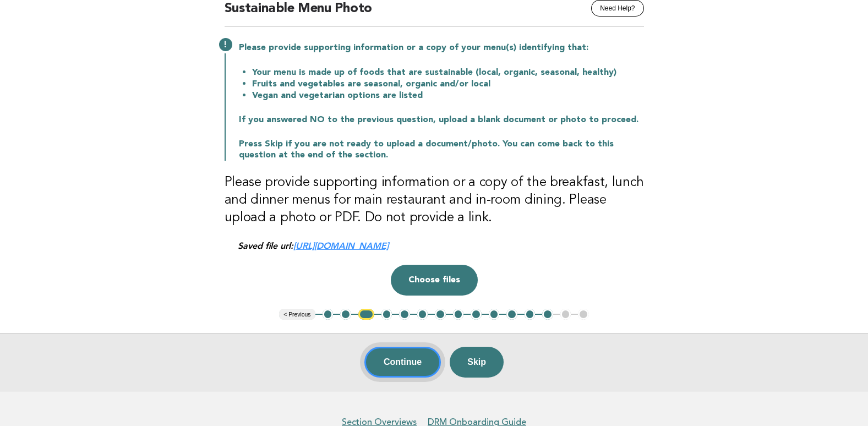 The height and width of the screenshot is (426, 868). What do you see at coordinates (441, 48) in the screenshot?
I see `p: Please provide supporting information or a copy of your menu(s) identifying that:` at bounding box center [441, 48].